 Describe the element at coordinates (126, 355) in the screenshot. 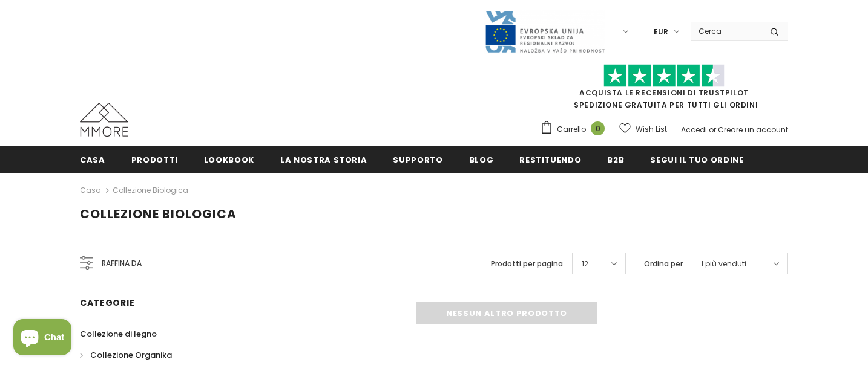

I see `a: Collezione Organika` at that location.